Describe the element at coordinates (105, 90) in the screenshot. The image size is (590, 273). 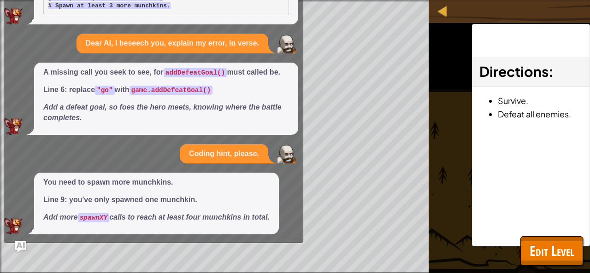
I see `code: "go"` at that location.